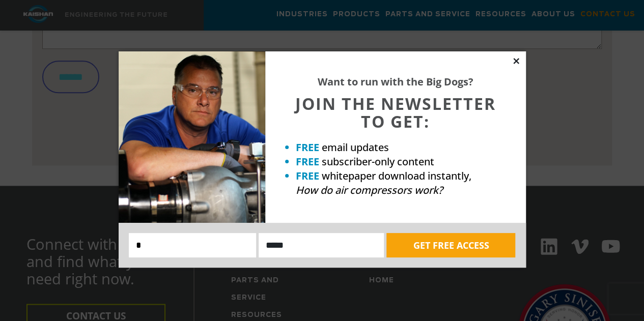  Describe the element at coordinates (192, 245) in the screenshot. I see `input: Name:` at that location.